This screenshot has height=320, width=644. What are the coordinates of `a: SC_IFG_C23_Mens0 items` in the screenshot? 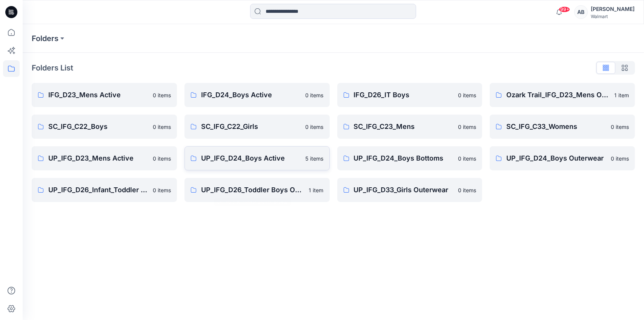 It's located at (410, 127).